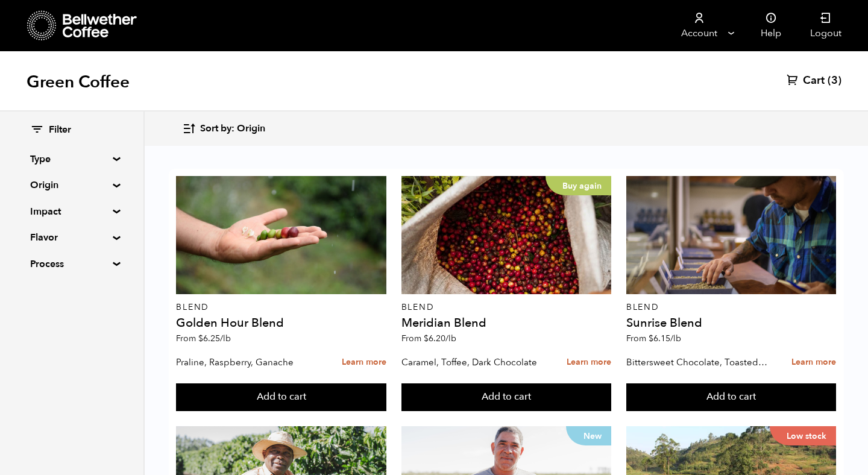 Image resolution: width=868 pixels, height=475 pixels. I want to click on bdi: 6.15, so click(665, 338).